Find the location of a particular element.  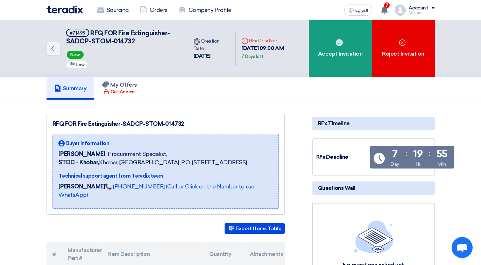

a: Company Profile is located at coordinates (205, 10).